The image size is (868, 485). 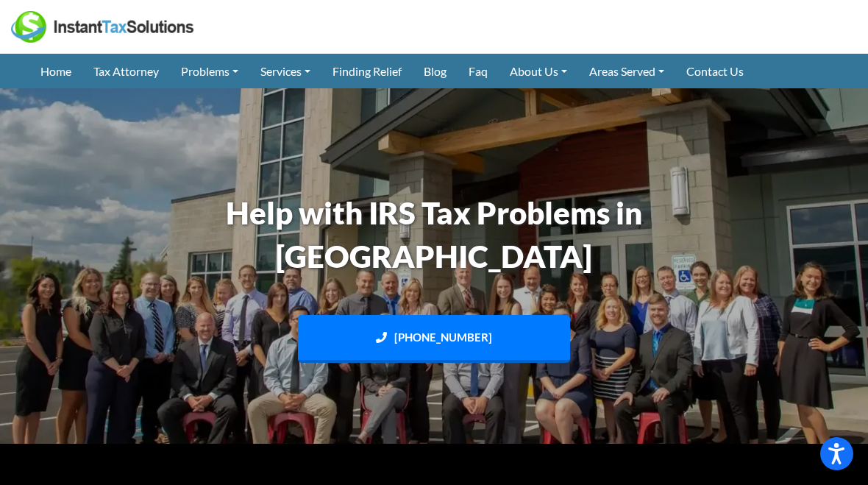 What do you see at coordinates (478, 71) in the screenshot?
I see `a: Faq` at bounding box center [478, 71].